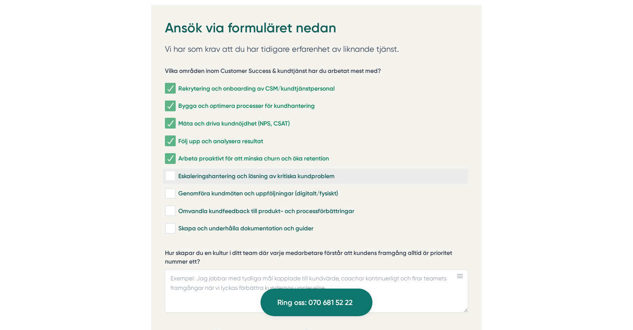 The width and height of the screenshot is (633, 330). I want to click on input: Bygga och optimera processer för kundhantering, so click(170, 106).